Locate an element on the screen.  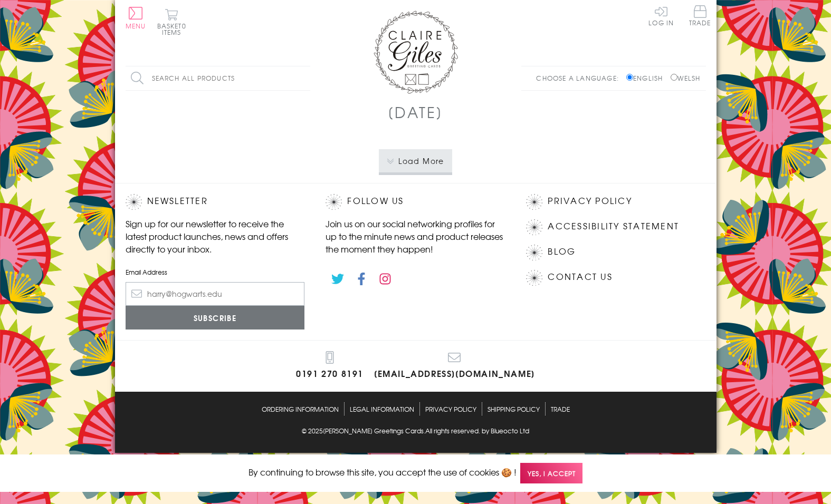
input: Search is located at coordinates (305, 78).